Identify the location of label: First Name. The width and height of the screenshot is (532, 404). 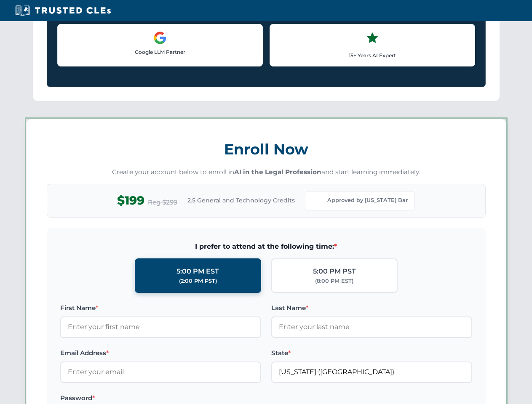
(161, 308).